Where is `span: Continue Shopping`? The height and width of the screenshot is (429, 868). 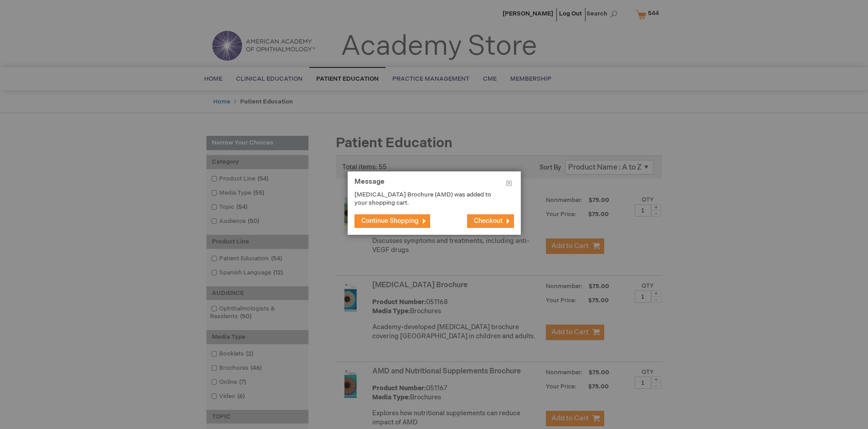
span: Continue Shopping is located at coordinates (390, 221).